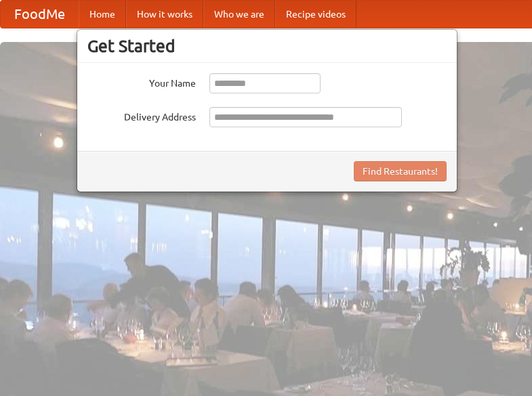 The height and width of the screenshot is (396, 532). I want to click on a: Who we are, so click(239, 15).